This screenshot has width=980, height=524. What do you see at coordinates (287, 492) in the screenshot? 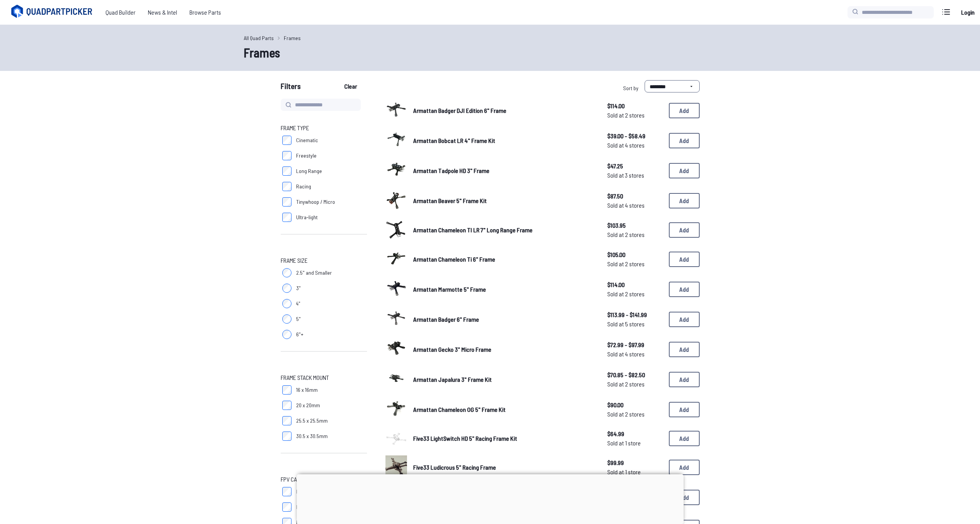
I see `input: Nano - 14mm` at bounding box center [287, 492].